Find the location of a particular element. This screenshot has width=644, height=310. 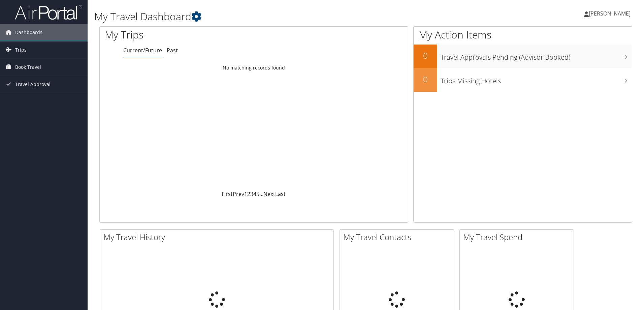

td: No matching records found is located at coordinates (254, 68).